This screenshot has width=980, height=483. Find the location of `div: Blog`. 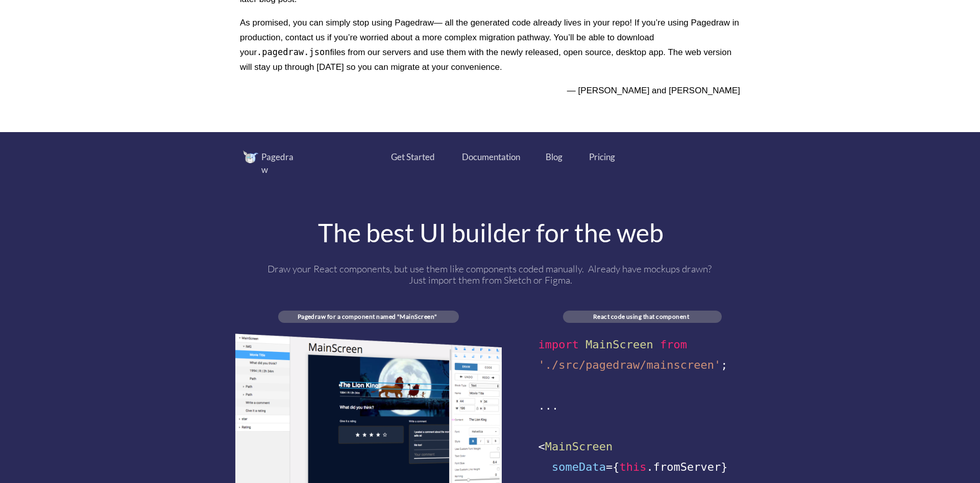

div: Blog is located at coordinates (554, 157).